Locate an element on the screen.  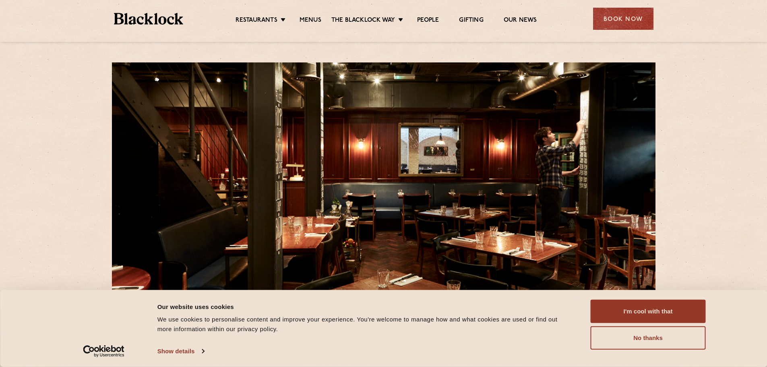
a: Restaurants is located at coordinates (257, 21).